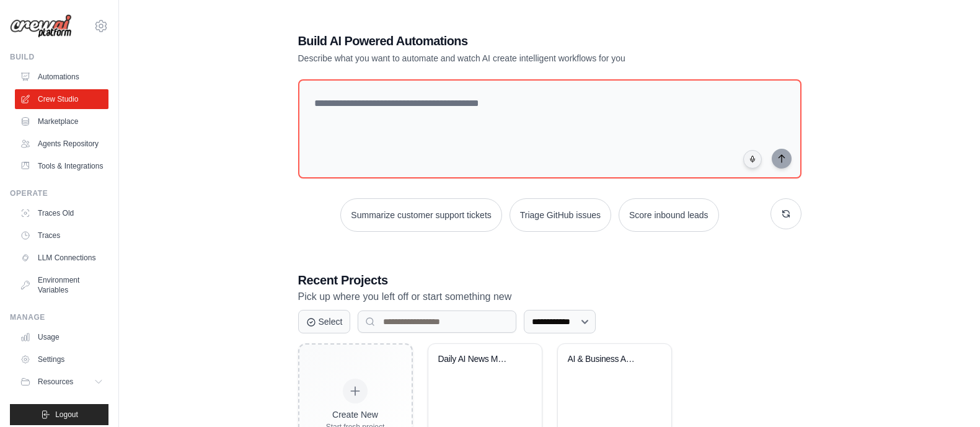 The width and height of the screenshot is (980, 427). Describe the element at coordinates (59, 193) in the screenshot. I see `div: Operate` at that location.